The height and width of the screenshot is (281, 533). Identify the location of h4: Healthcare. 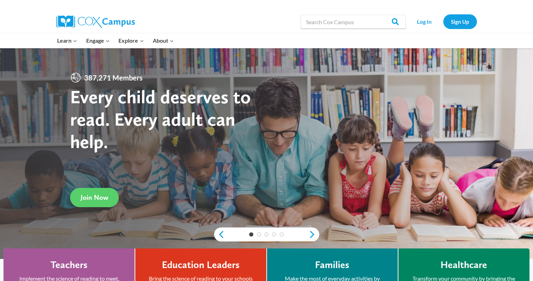
(464, 265).